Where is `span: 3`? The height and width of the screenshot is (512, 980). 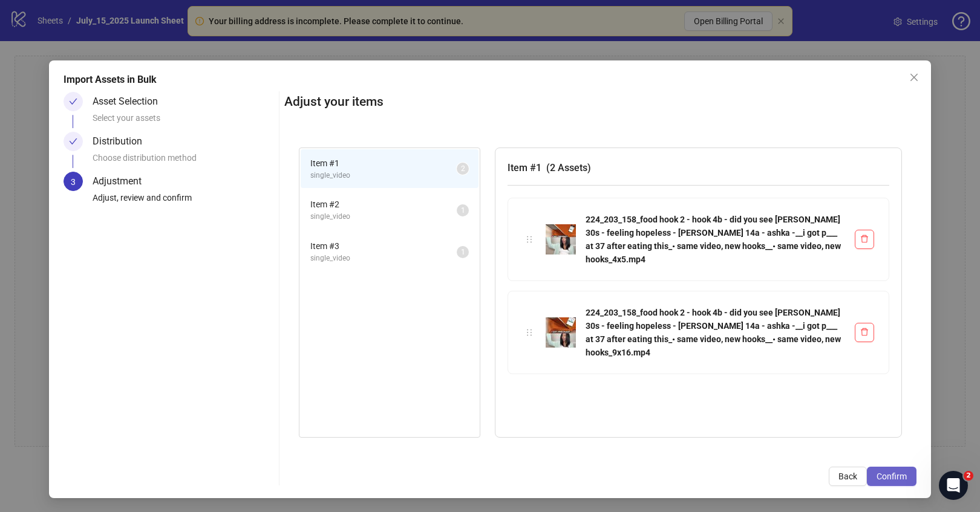
span: 3 is located at coordinates (73, 182).